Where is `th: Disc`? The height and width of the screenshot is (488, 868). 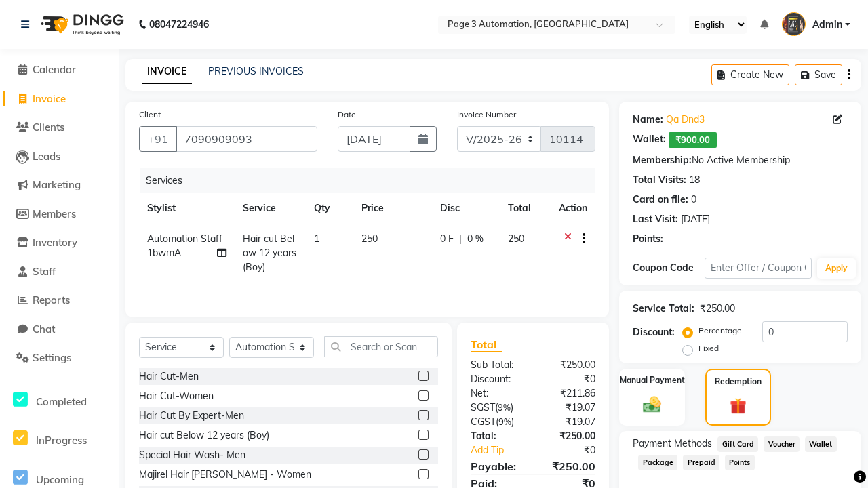 th: Disc is located at coordinates (466, 208).